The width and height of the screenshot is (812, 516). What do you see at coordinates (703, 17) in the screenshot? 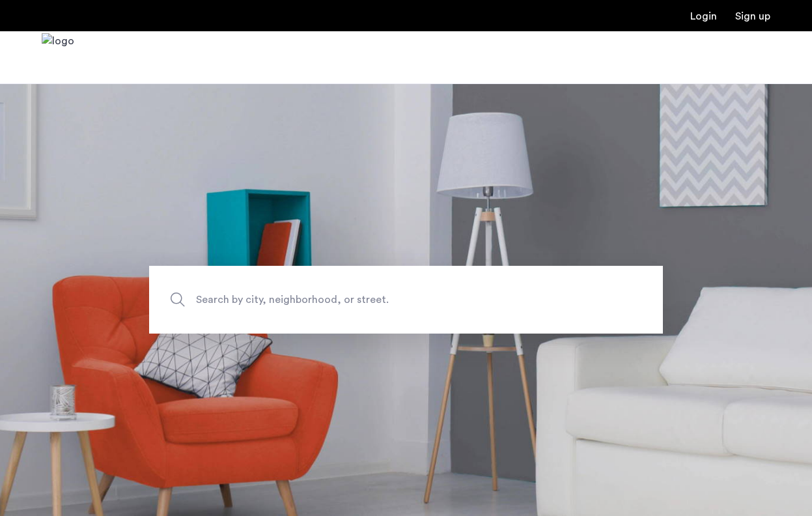
I see `a: Login` at bounding box center [703, 17].